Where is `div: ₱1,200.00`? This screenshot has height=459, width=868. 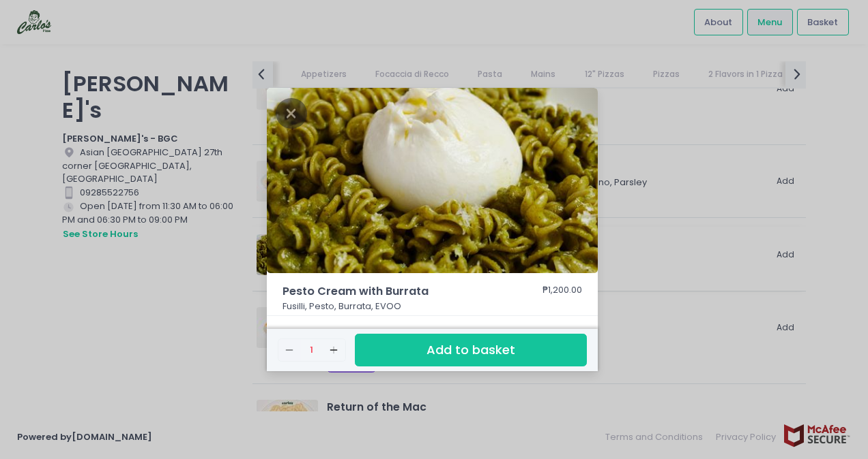
div: ₱1,200.00 is located at coordinates (562, 292).